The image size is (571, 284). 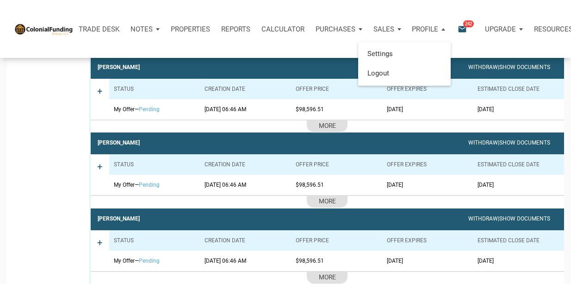 What do you see at coordinates (235, 29) in the screenshot?
I see `button: Reports` at bounding box center [235, 29].